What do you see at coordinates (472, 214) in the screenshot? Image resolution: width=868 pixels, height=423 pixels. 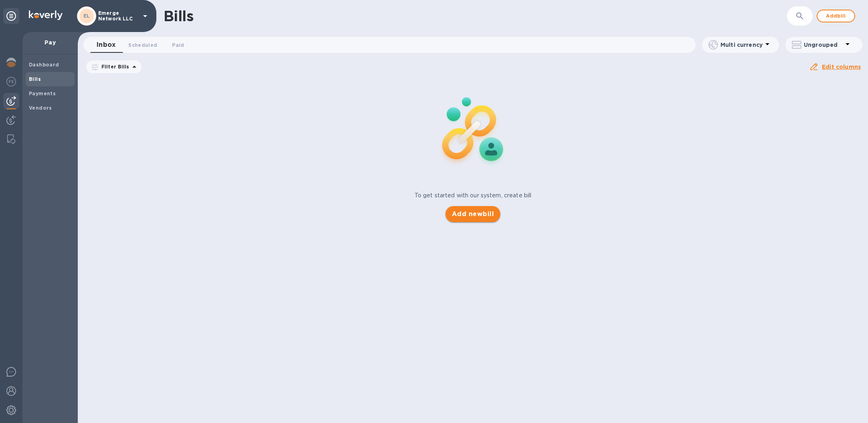 I see `button: Add newbill` at bounding box center [472, 214].